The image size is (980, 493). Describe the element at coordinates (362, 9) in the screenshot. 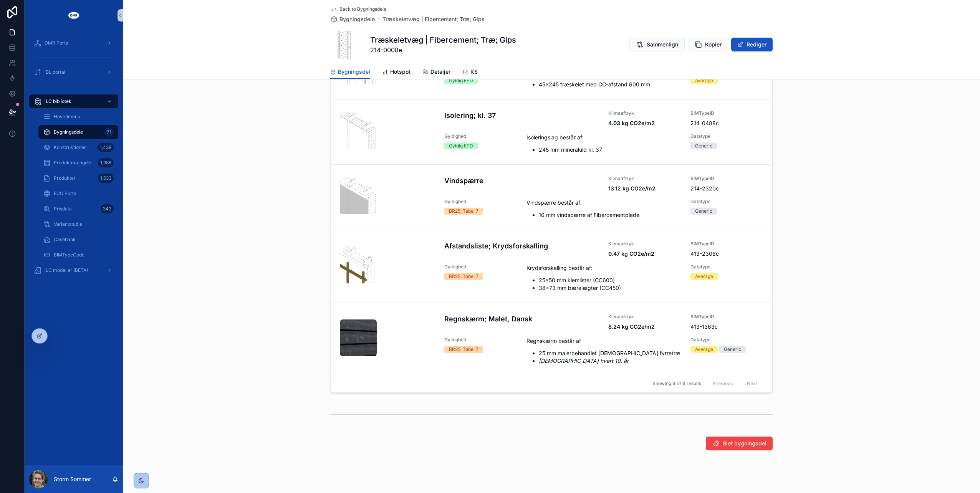

I see `span: Back to Bygningsdele` at that location.